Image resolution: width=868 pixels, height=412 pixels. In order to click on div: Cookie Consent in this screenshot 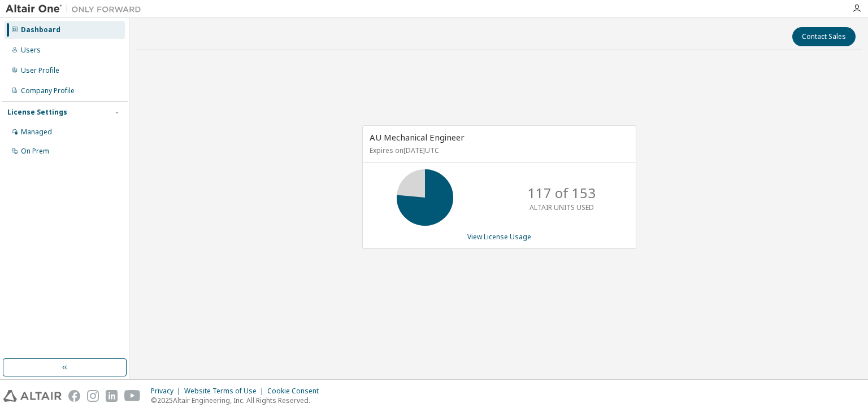, I will do `click(296, 391)`.